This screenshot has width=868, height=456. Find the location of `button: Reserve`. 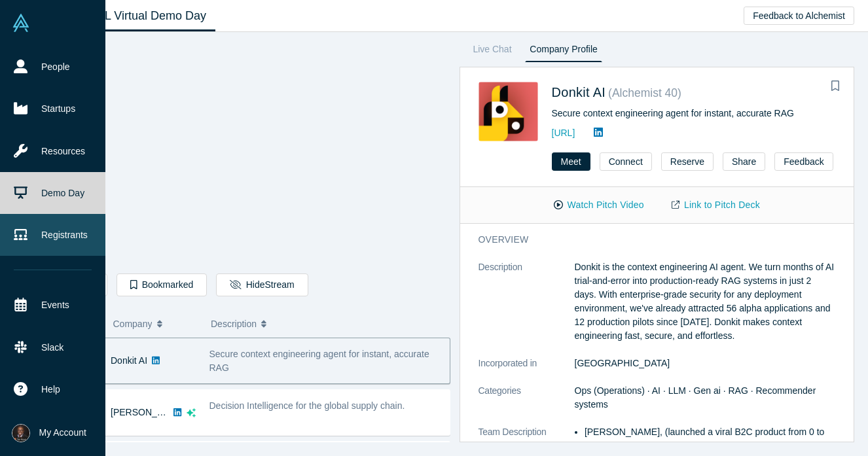

button: Reserve is located at coordinates (687, 161).